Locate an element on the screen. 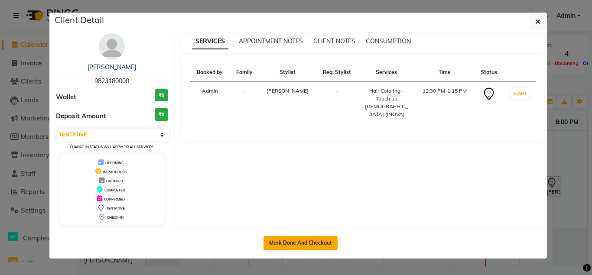  th: Booked by is located at coordinates (210, 72).